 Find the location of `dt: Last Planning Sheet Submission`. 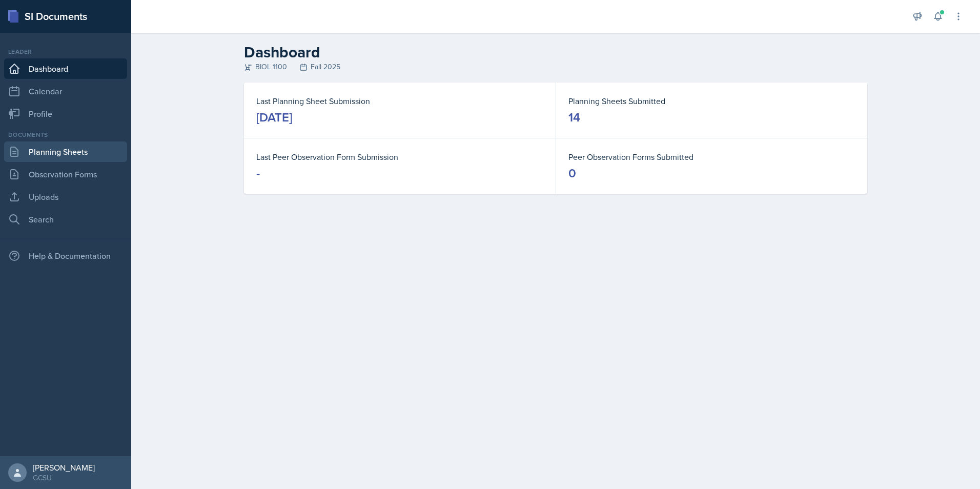

dt: Last Planning Sheet Submission is located at coordinates (400, 101).